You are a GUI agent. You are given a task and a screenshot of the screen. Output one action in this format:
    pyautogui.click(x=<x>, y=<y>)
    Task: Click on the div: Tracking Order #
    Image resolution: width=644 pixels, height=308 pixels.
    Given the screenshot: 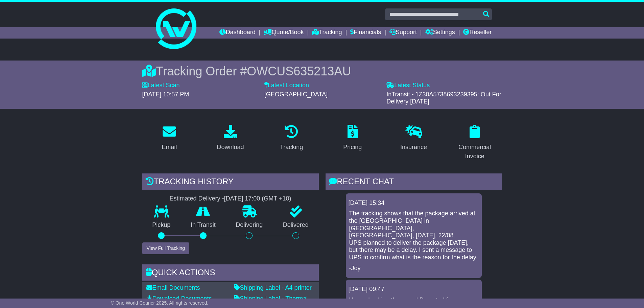 What is the action you would take?
    pyautogui.click(x=322, y=71)
    